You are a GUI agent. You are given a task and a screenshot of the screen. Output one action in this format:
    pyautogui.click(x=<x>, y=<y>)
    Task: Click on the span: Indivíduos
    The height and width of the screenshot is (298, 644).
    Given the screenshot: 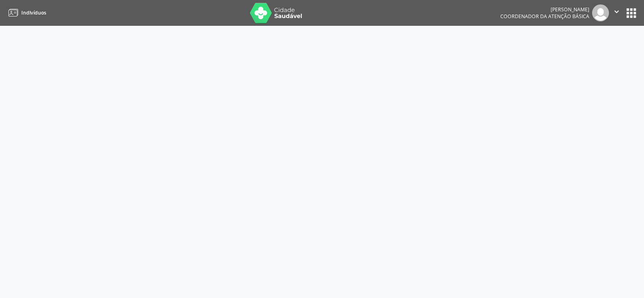 What is the action you would take?
    pyautogui.click(x=34, y=12)
    